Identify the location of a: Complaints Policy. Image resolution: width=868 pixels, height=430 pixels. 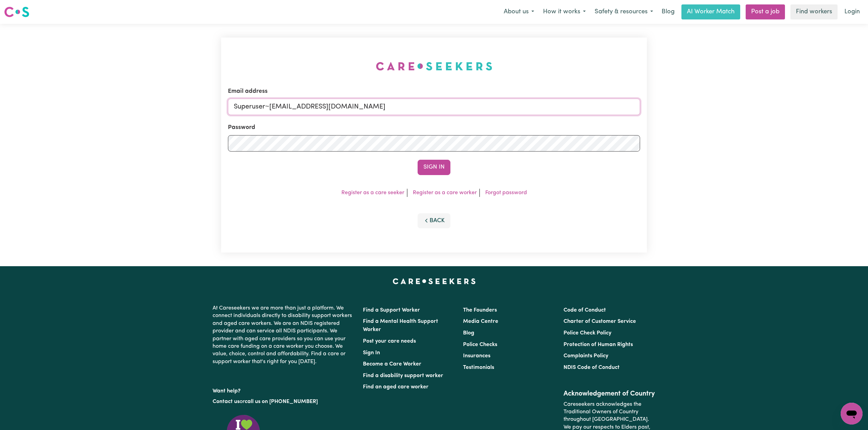
(586, 356).